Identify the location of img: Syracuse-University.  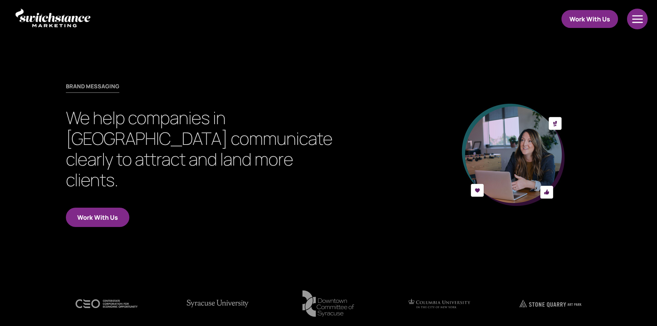
(217, 303).